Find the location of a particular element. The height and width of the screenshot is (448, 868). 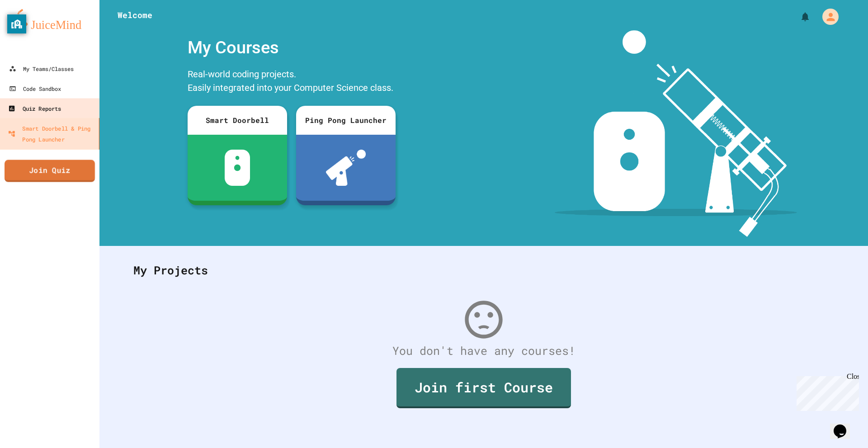

img: sdb-white.svg is located at coordinates (238, 168).